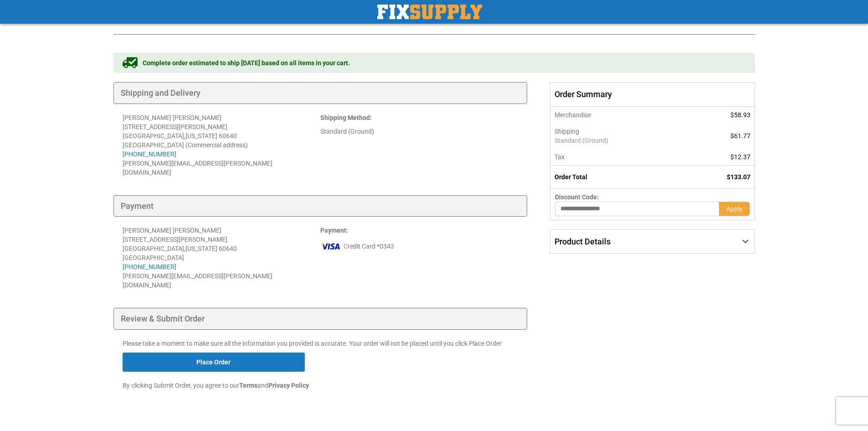 The image size is (868, 431). What do you see at coordinates (320, 385) in the screenshot?
I see `p: By clicking Submit Order, you agree to our and` at bounding box center [320, 385].